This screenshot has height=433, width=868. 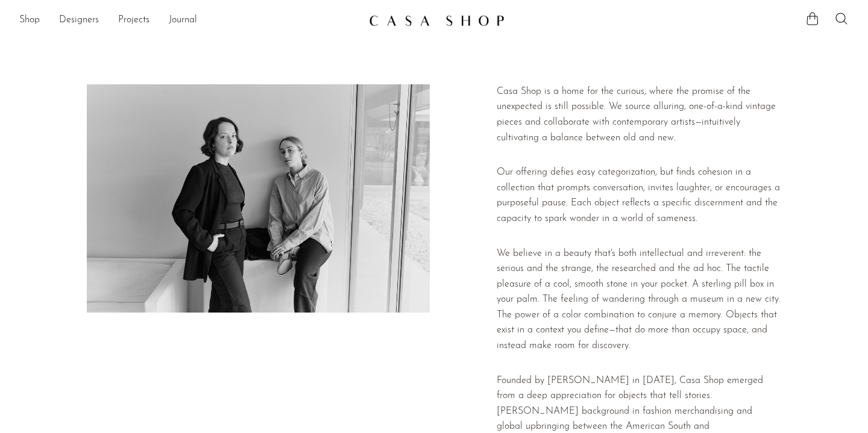 I want to click on a: Journal, so click(x=183, y=20).